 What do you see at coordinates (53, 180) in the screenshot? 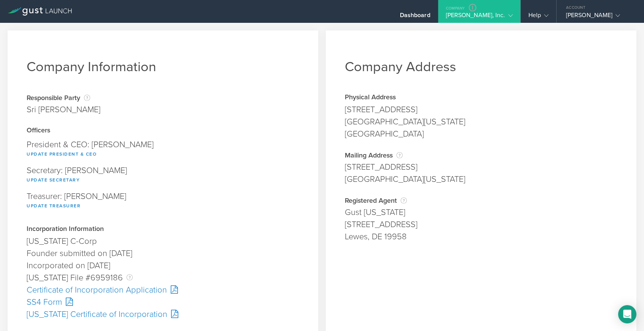
I see `button: Update Secretary` at bounding box center [53, 180].